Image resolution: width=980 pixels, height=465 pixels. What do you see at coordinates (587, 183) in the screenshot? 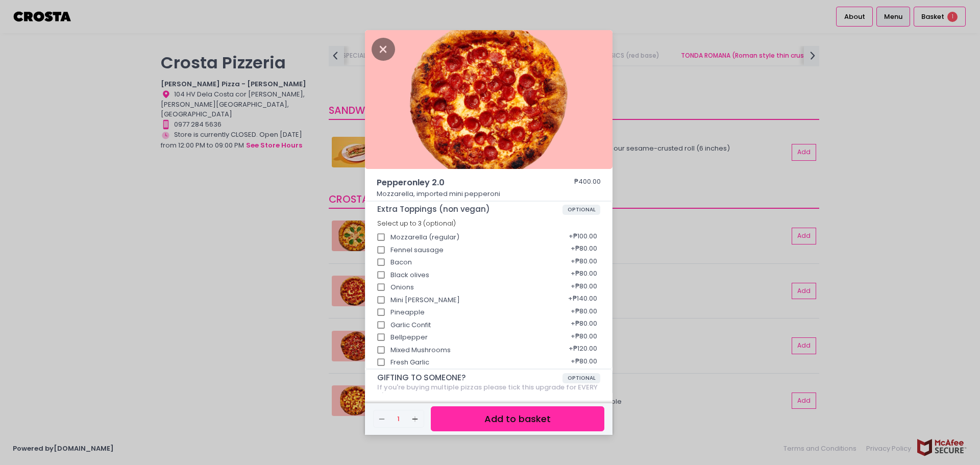
I see `div: ₱400.00` at bounding box center [587, 183].